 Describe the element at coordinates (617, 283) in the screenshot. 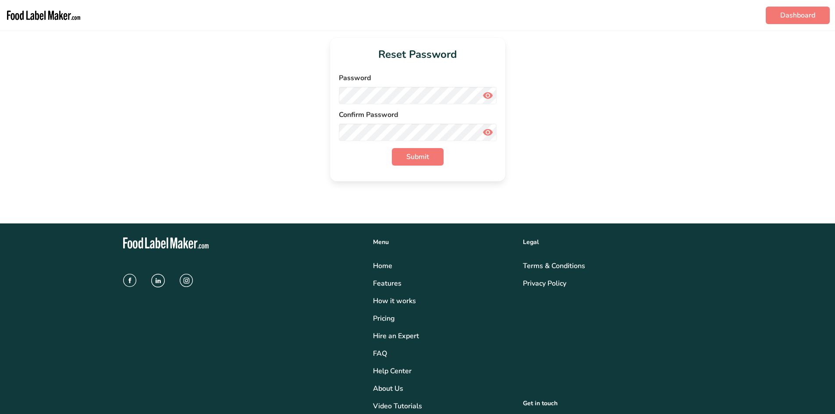

I see `a: Privacy Policy` at that location.